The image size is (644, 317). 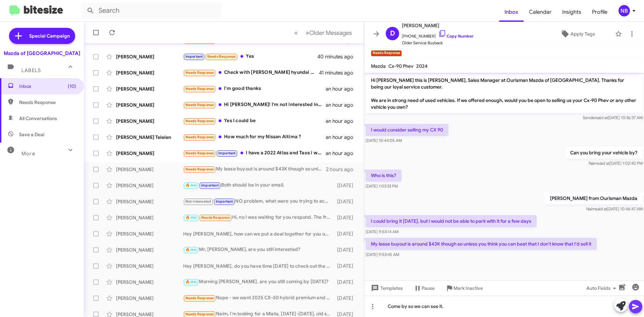 What do you see at coordinates (601, 209) in the screenshot?
I see `span: said at` at bounding box center [601, 209].